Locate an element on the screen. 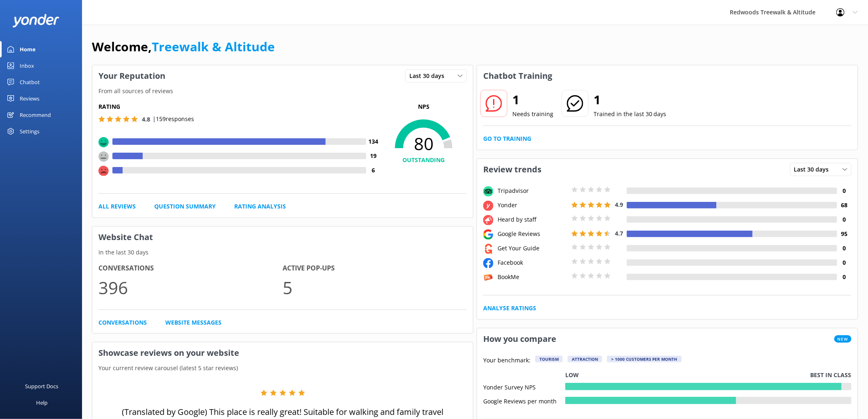  div: Yonder Survey NPS is located at coordinates (524, 386).